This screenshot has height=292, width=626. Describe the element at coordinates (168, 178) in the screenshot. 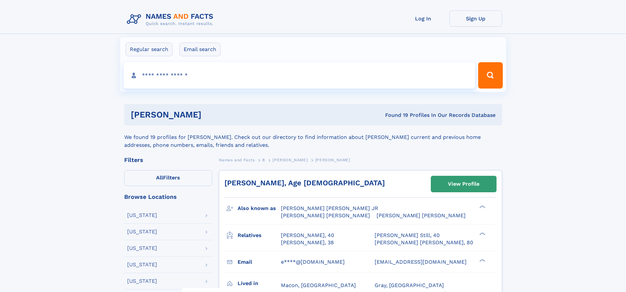

I see `label: Filters` at that location.